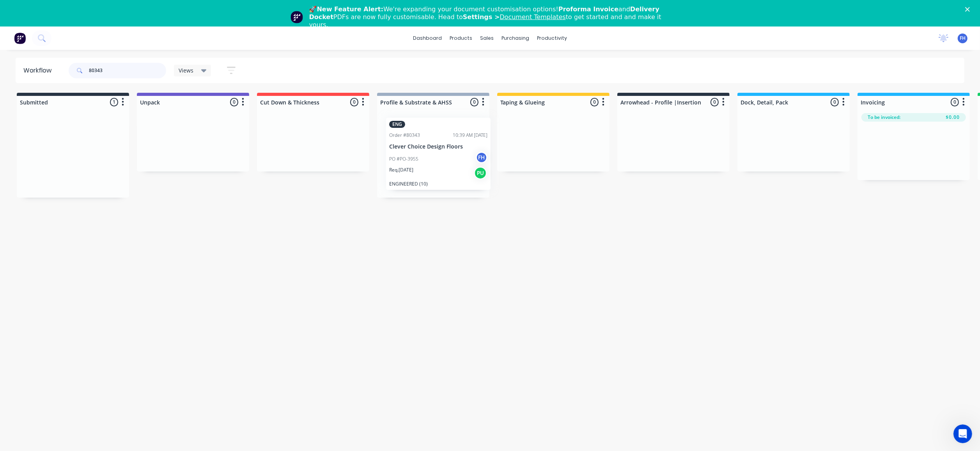  Describe the element at coordinates (186, 70) in the screenshot. I see `span: Views` at that location.